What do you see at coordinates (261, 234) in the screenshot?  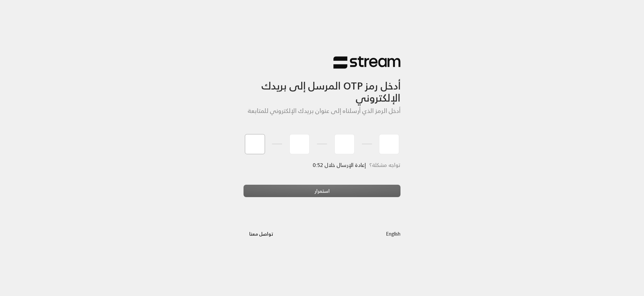 I see `a: تواصل معنا` at bounding box center [261, 234].